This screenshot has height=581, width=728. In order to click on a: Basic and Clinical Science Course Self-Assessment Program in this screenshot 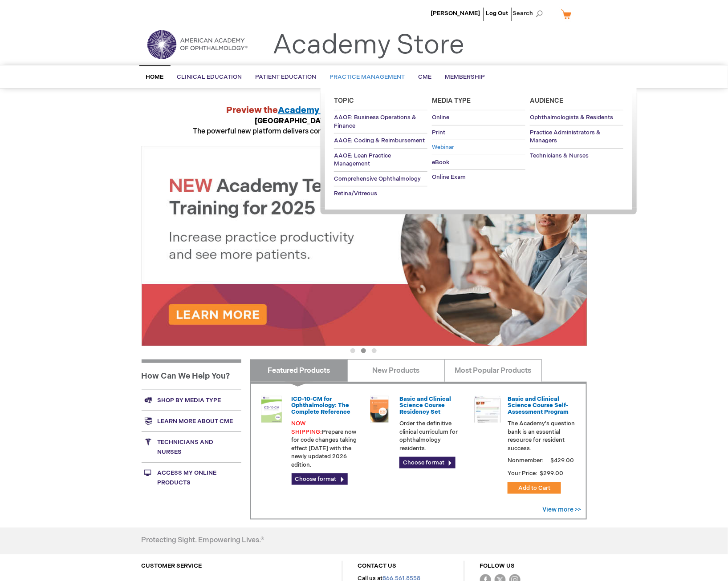, I will do `click(538, 406)`.